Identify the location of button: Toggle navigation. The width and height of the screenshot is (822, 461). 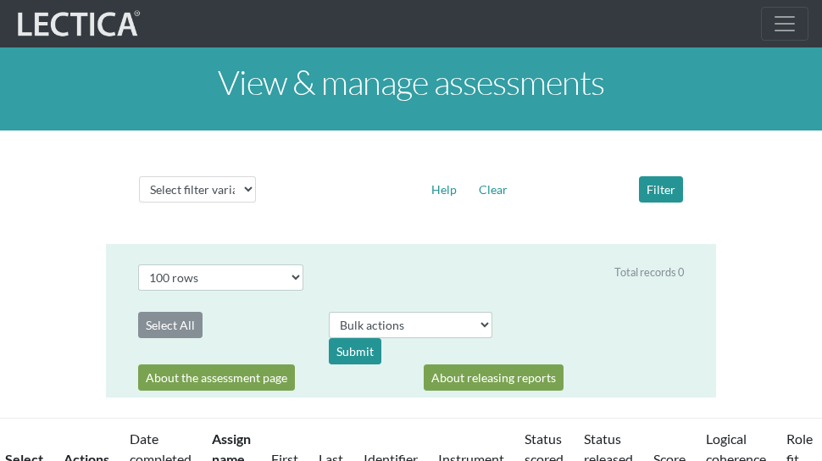
(785, 24).